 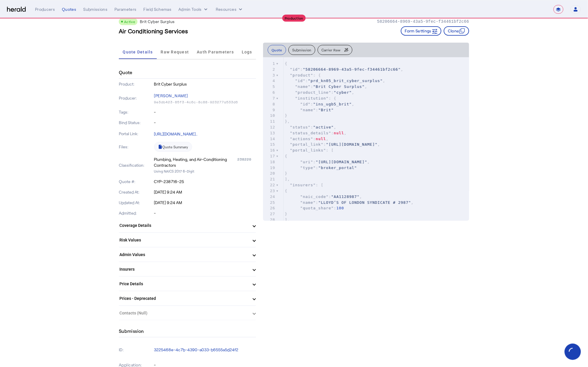 What do you see at coordinates (270, 220) in the screenshot?
I see `div: 28` at bounding box center [270, 220].